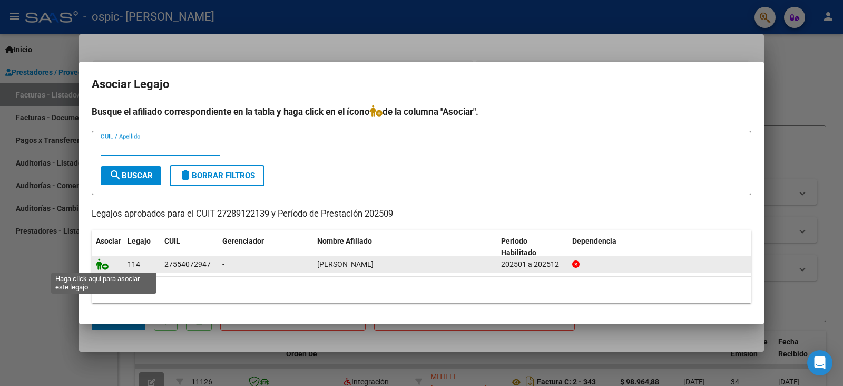 The height and width of the screenshot is (386, 843). I want to click on span: BALDI BRIANA NANCI, so click(345, 264).